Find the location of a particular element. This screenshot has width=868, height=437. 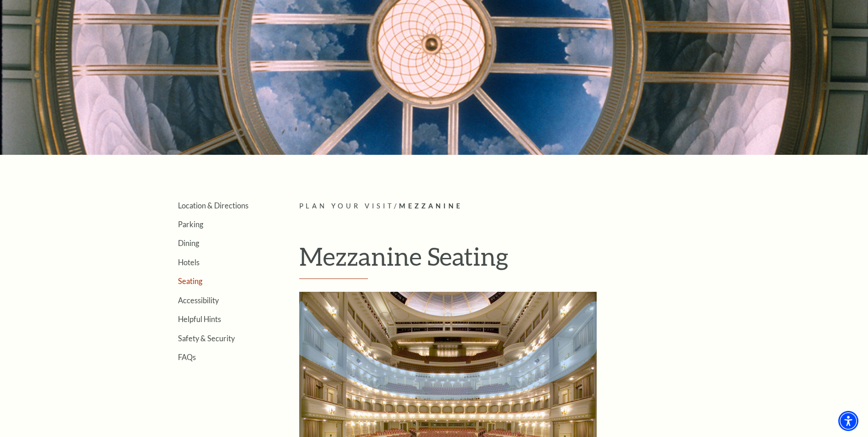

span: Mezzanine is located at coordinates (431, 206).